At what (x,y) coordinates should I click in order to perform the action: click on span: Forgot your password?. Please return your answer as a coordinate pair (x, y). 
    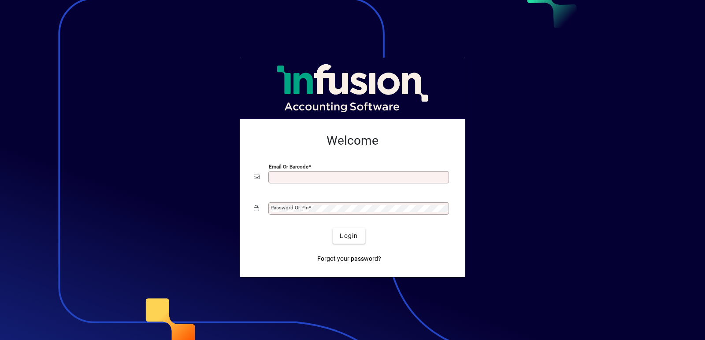
    Looking at the image, I should click on (349, 259).